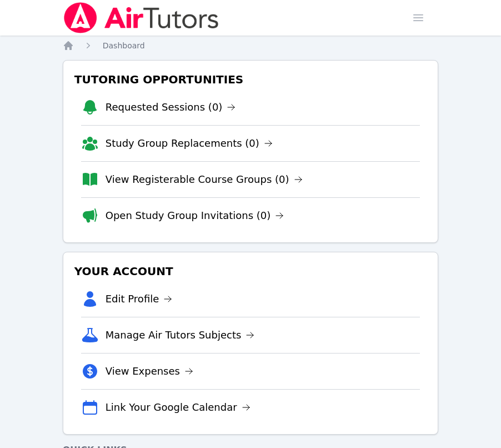 This screenshot has height=448, width=501. What do you see at coordinates (250, 271) in the screenshot?
I see `h3: Your Account` at bounding box center [250, 271].